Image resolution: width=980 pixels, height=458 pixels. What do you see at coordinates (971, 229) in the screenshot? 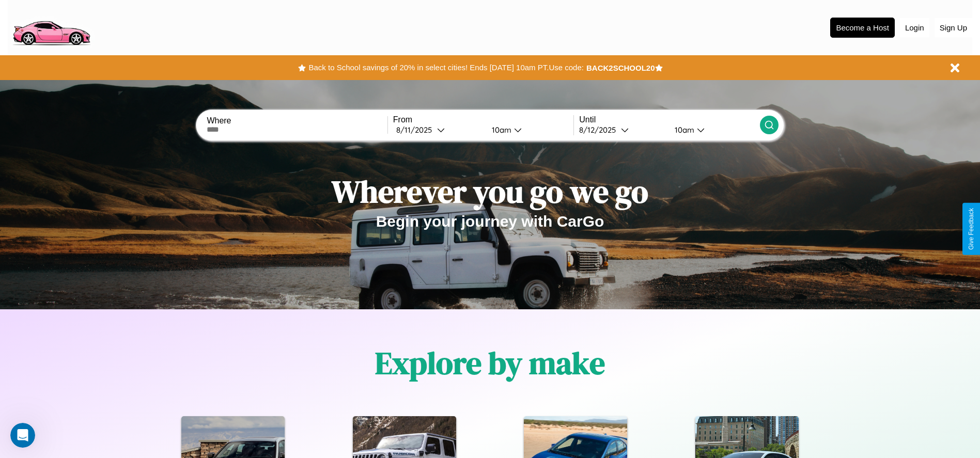
I see `div: Give Feedback` at bounding box center [971, 229].